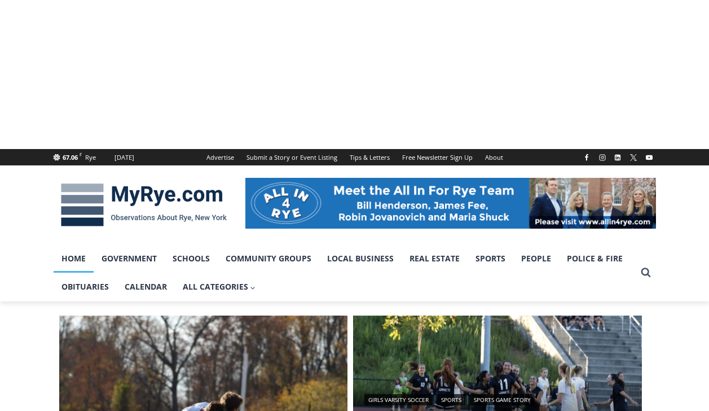 This screenshot has height=411, width=709. What do you see at coordinates (502, 400) in the screenshot?
I see `a: Sports Game Story` at bounding box center [502, 400].